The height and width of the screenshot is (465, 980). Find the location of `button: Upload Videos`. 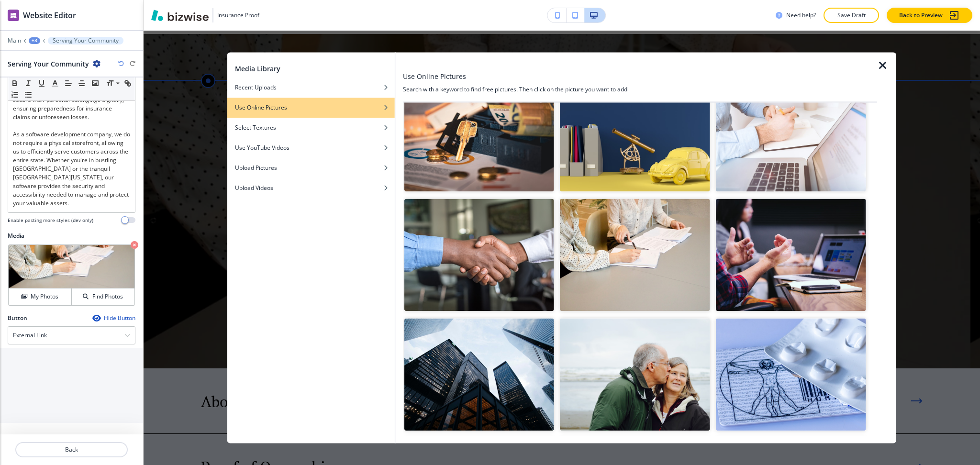

button: Upload Videos is located at coordinates (311, 188).